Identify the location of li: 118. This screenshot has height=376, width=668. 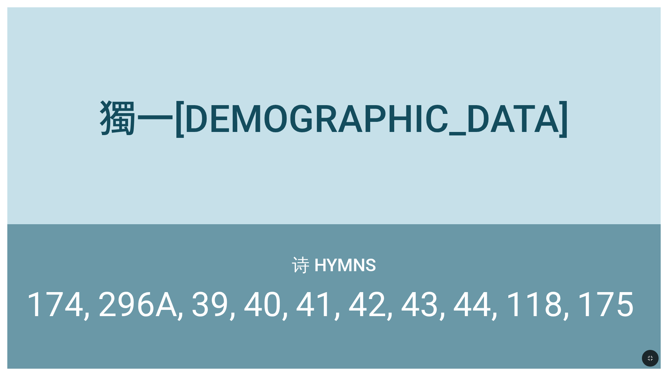
(537, 304).